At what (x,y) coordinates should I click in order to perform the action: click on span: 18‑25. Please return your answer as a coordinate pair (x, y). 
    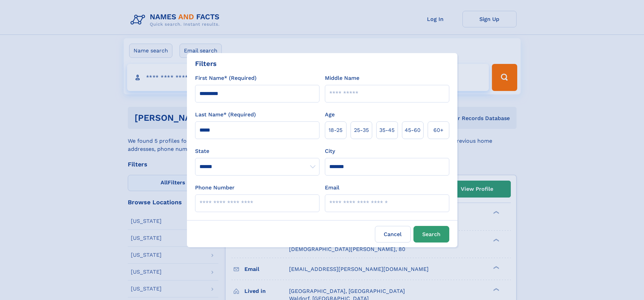
    Looking at the image, I should click on (335, 130).